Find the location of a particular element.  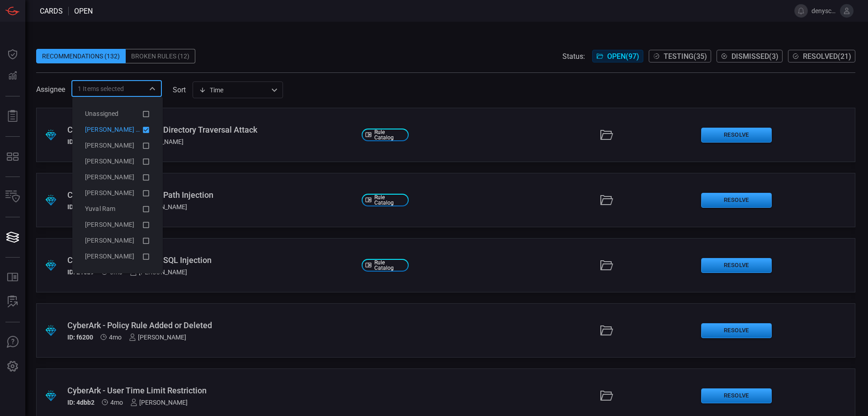

span: Status: is located at coordinates (574, 56).